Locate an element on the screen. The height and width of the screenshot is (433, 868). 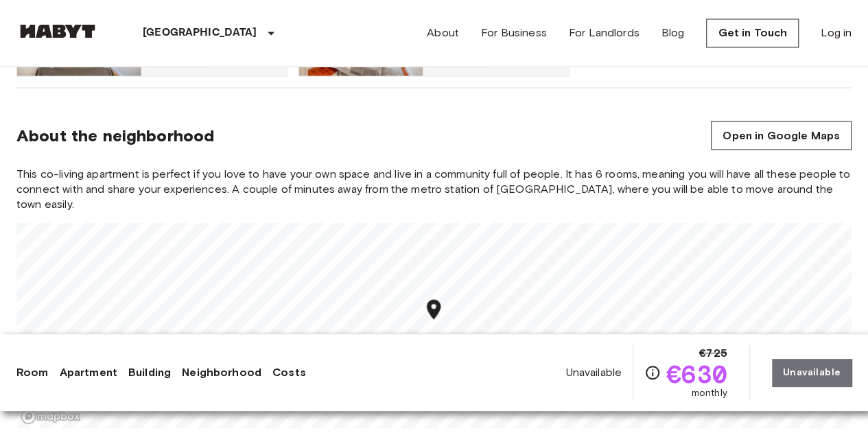
p: €665 is located at coordinates (549, 65).